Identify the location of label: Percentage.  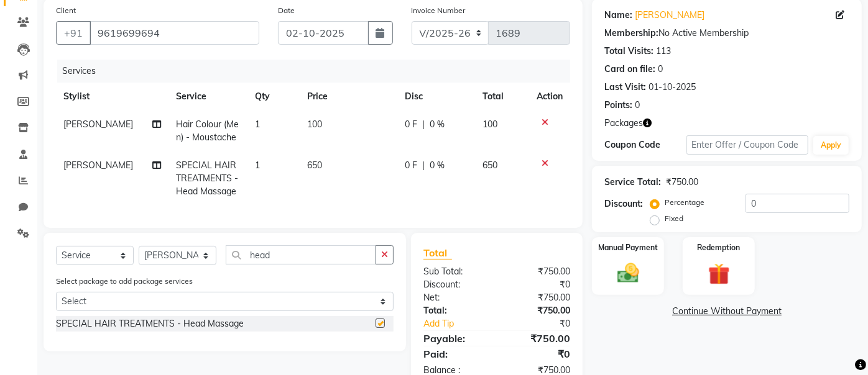
(684, 202).